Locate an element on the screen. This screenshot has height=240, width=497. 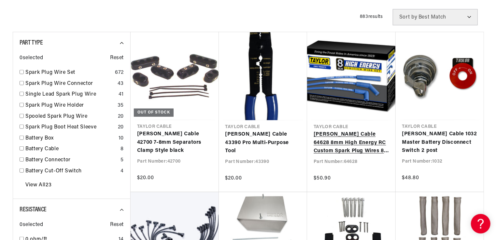
a: Spark Plug Boot Heat Sleeve is located at coordinates (70, 128).